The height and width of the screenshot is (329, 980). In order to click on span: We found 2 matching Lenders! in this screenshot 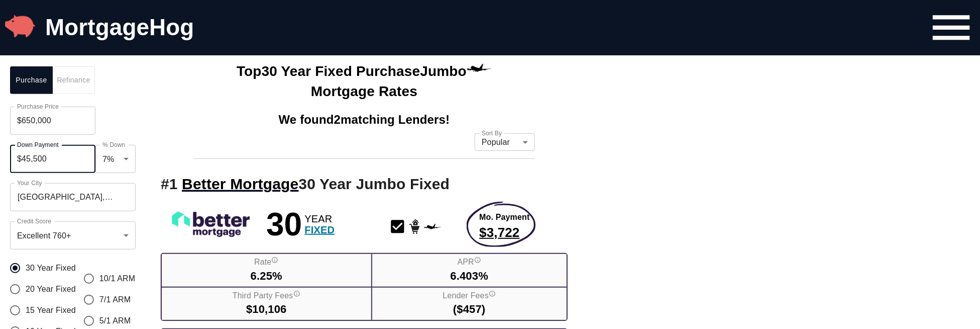, I will do `click(364, 120)`.